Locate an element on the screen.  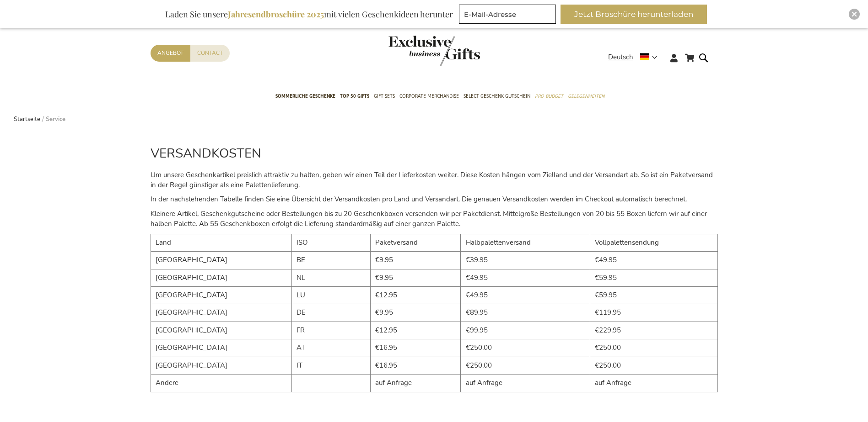
a: Startseite is located at coordinates (27, 119).